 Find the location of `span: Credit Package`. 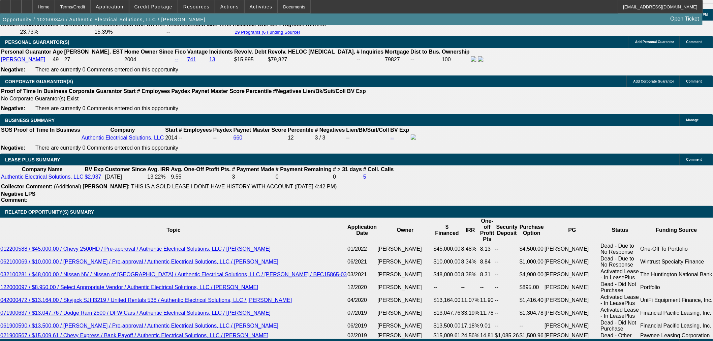

span: Credit Package is located at coordinates (153, 7).